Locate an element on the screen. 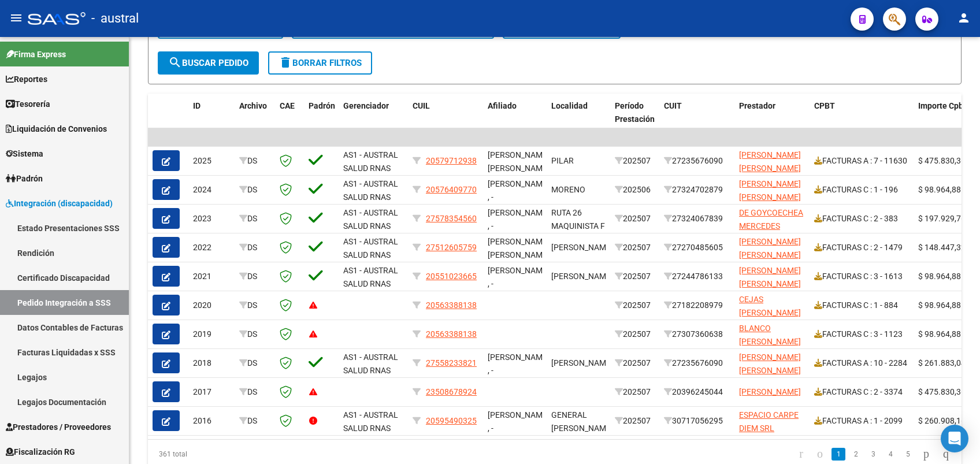 The width and height of the screenshot is (980, 464). span: Afiliado is located at coordinates (502, 105).